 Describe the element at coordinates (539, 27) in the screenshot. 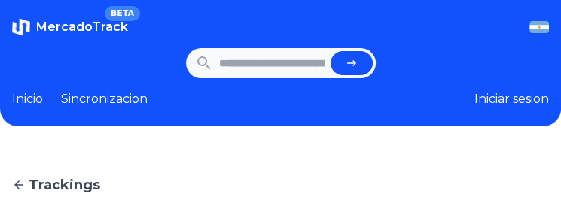

I see `img: Argentina` at that location.